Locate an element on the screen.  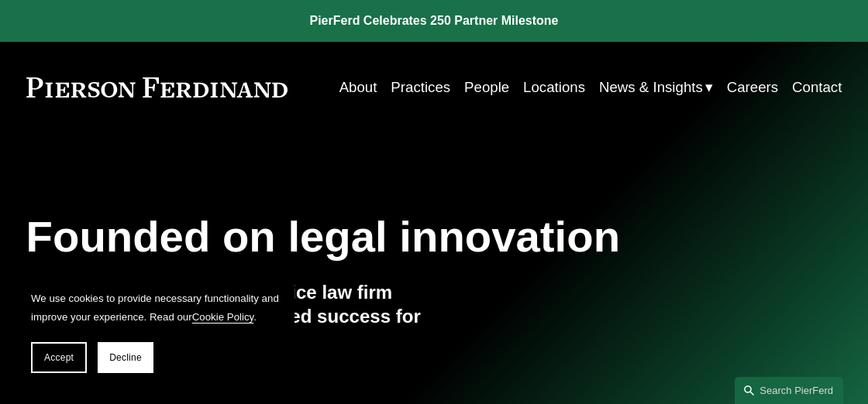
button: Accept is located at coordinates (59, 358).